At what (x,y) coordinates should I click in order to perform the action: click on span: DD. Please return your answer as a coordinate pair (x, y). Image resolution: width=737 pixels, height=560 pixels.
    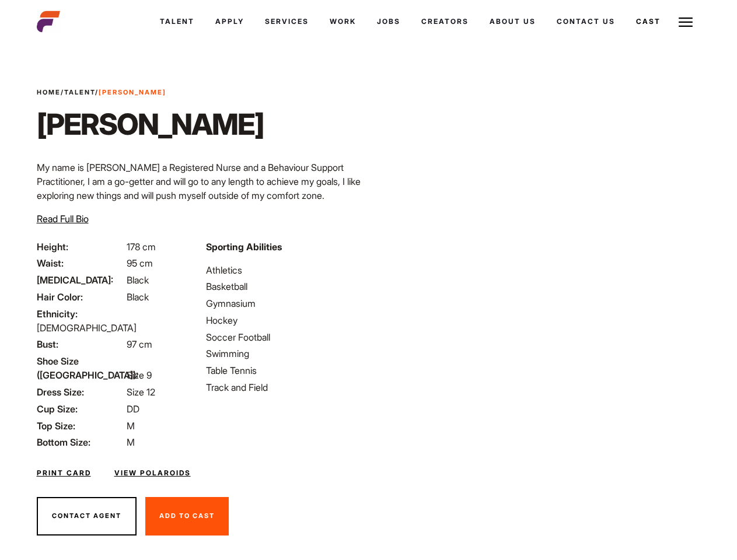
    Looking at the image, I should click on (133, 409).